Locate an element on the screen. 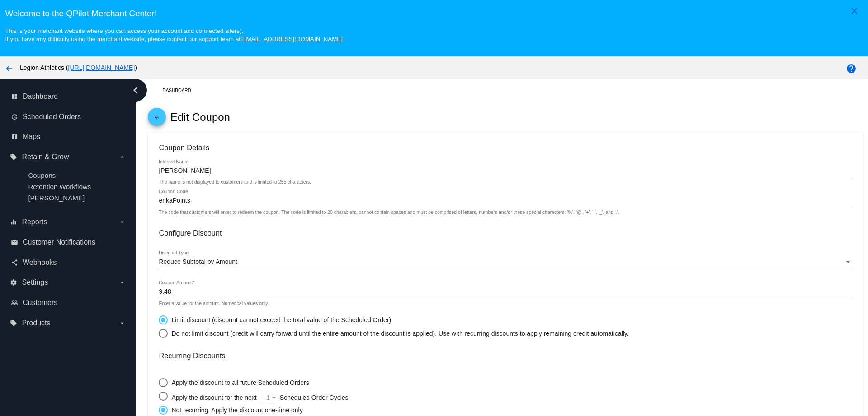 This screenshot has width=868, height=416. h2: Edit Coupon is located at coordinates (200, 118).